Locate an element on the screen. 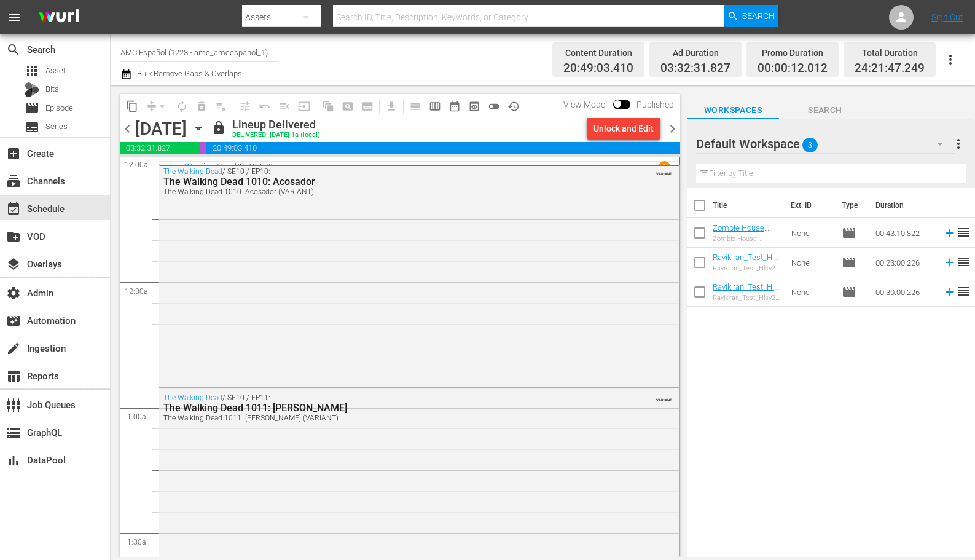 The image size is (975, 560). div: Promo Duration is located at coordinates (792, 53).